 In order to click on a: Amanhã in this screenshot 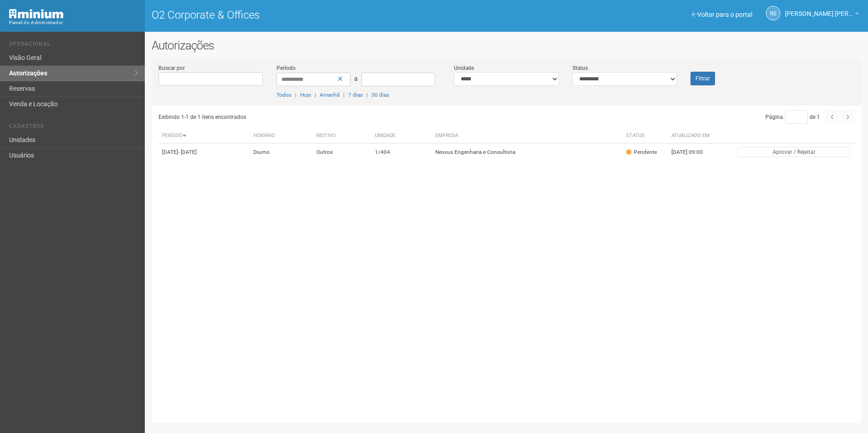, I will do `click(330, 95)`.